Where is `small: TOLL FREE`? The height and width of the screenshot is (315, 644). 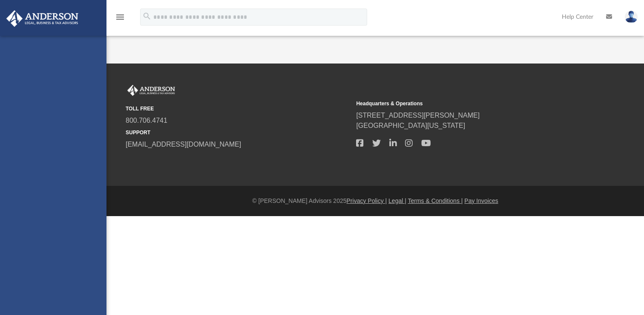 small: TOLL FREE is located at coordinates (238, 109).